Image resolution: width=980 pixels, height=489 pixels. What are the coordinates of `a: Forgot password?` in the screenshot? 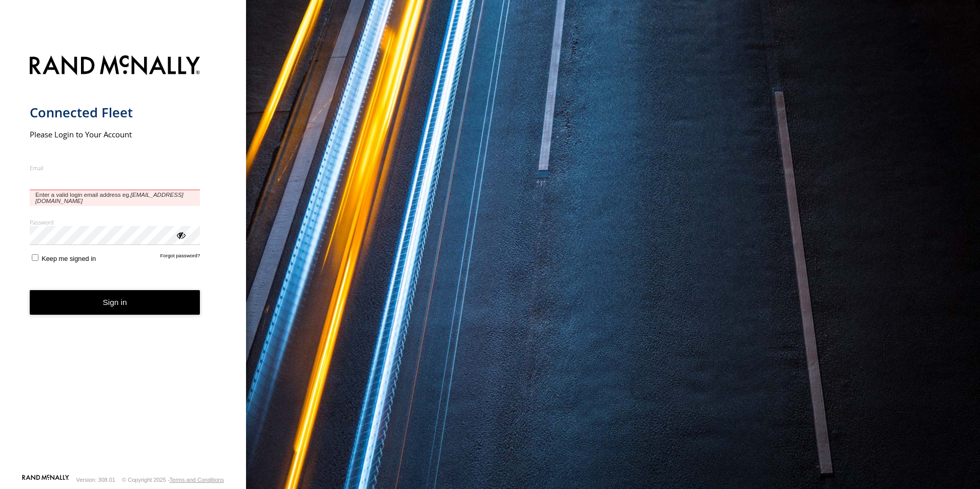 It's located at (180, 257).